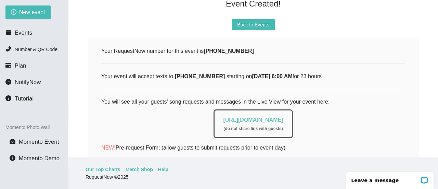  Describe the element at coordinates (28, 82) in the screenshot. I see `span: NotifyNow` at that location.